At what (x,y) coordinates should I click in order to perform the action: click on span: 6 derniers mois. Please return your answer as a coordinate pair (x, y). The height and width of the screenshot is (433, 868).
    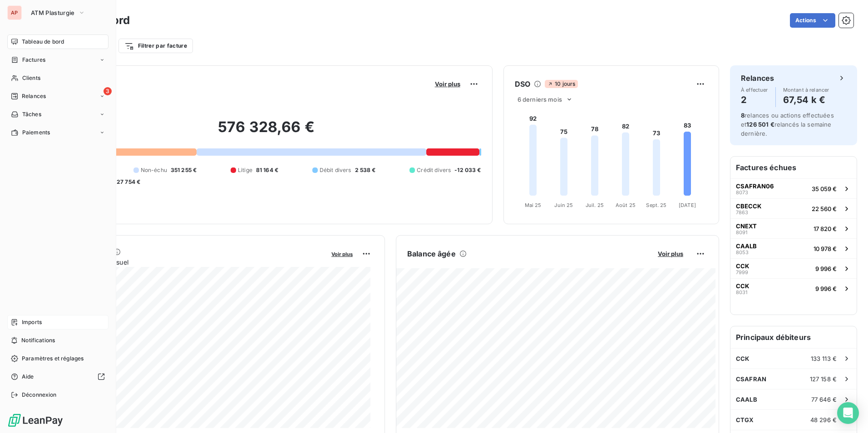
    Looking at the image, I should click on (540, 99).